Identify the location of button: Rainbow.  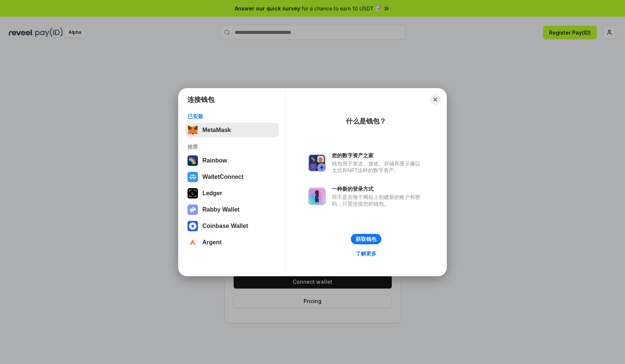
(232, 161).